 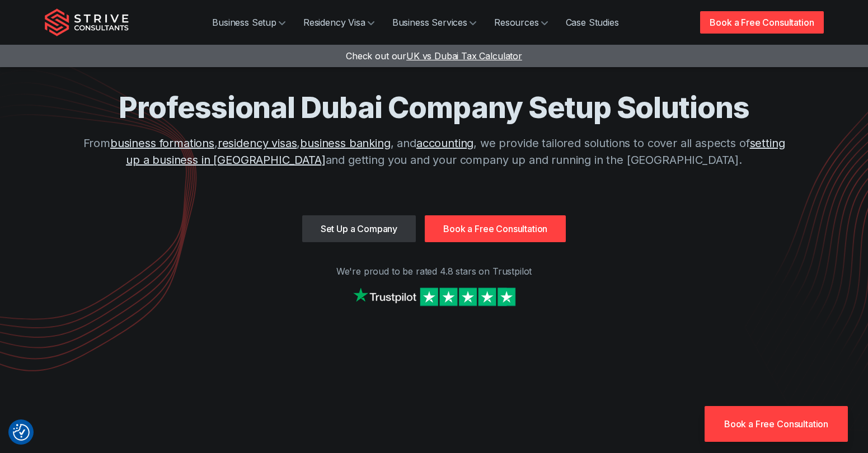 What do you see at coordinates (162, 143) in the screenshot?
I see `a: business formations` at bounding box center [162, 143].